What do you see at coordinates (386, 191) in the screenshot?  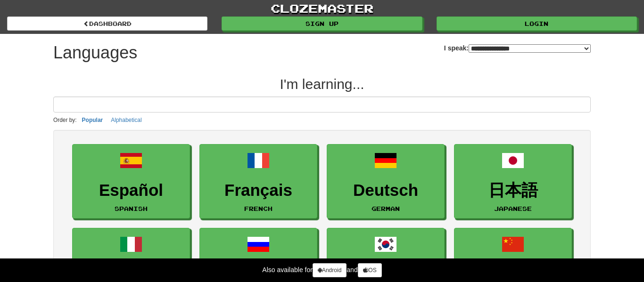 I see `h3: Deutsch` at bounding box center [386, 191].